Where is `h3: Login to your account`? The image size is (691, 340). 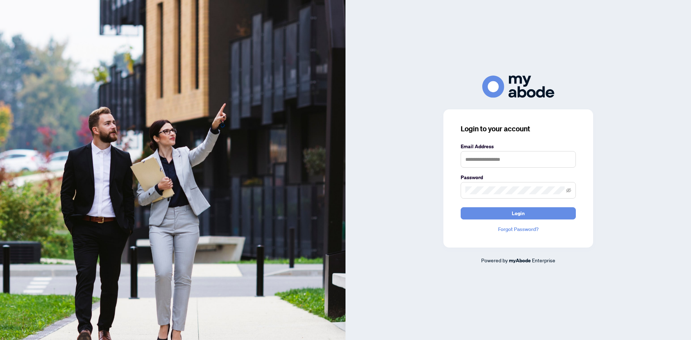
h3: Login to your account is located at coordinates (518, 129).